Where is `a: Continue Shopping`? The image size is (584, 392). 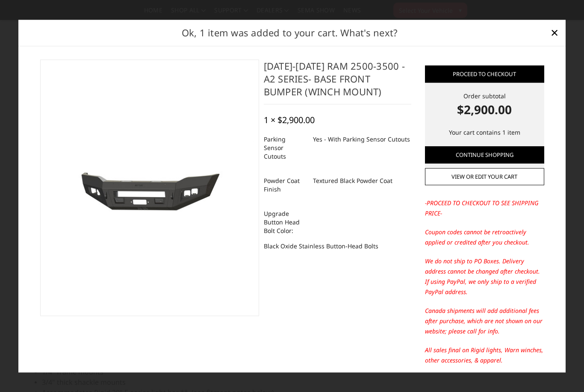 a: Continue Shopping is located at coordinates (484, 155).